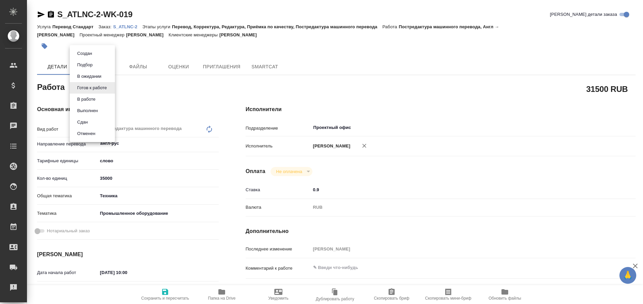 The image size is (643, 304). I want to click on button: Отменен, so click(86, 134).